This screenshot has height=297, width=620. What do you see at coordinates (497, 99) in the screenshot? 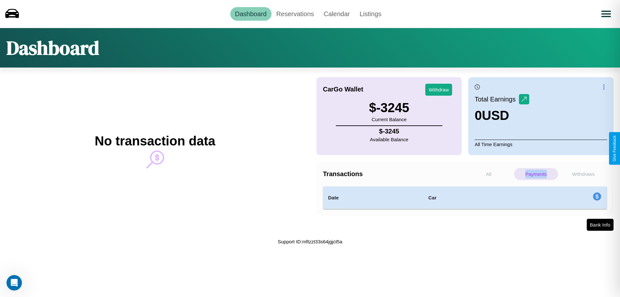
I see `p: Total Earnings` at bounding box center [497, 99].